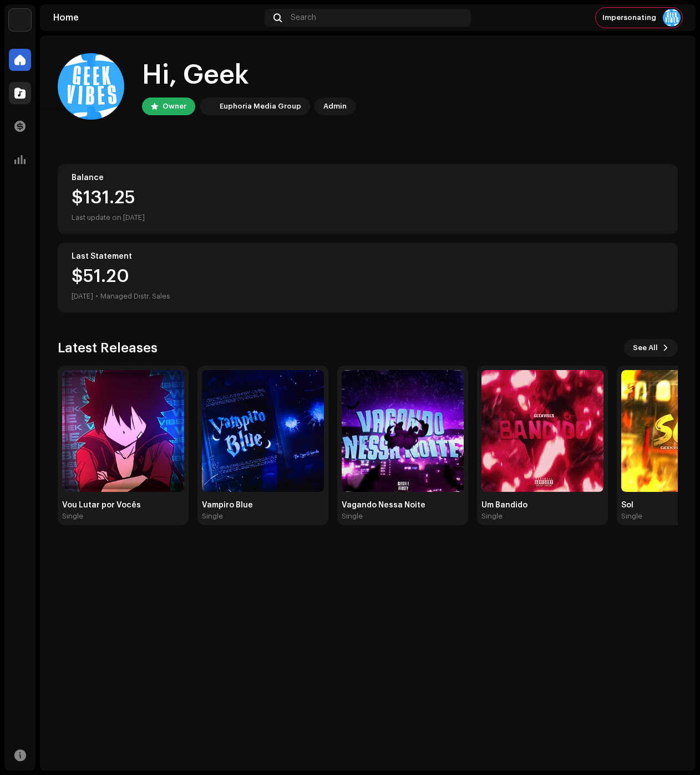 This screenshot has width=700, height=775. What do you see at coordinates (156, 18) in the screenshot?
I see `div: Home` at bounding box center [156, 18].